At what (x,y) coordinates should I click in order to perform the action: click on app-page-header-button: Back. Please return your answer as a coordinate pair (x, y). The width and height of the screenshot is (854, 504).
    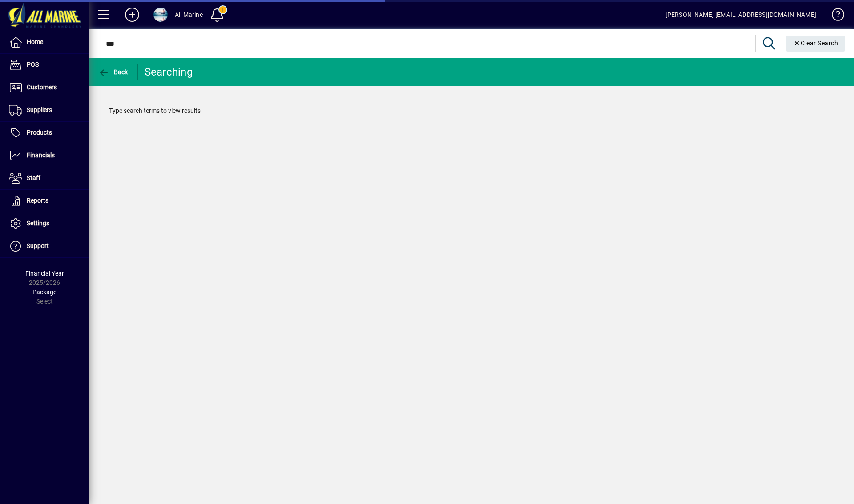
    Looking at the image, I should click on (113, 72).